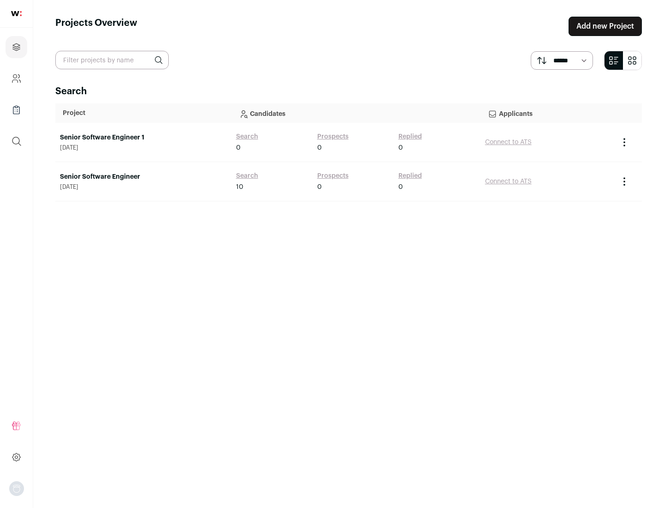 The width and height of the screenshot is (664, 508). Describe the element at coordinates (16, 110) in the screenshot. I see `a: Company Lists` at that location.